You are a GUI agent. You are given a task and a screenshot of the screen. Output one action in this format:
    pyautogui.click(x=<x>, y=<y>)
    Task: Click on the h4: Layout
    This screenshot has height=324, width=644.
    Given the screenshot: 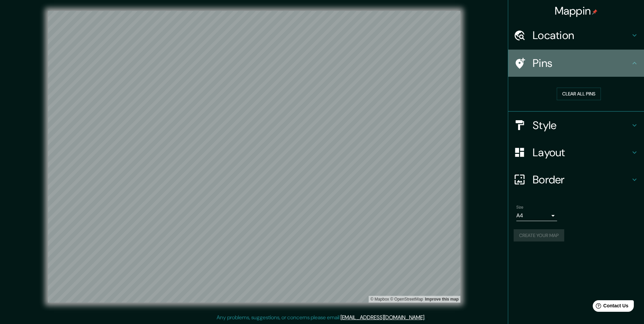 What is the action you would take?
    pyautogui.click(x=582, y=153)
    